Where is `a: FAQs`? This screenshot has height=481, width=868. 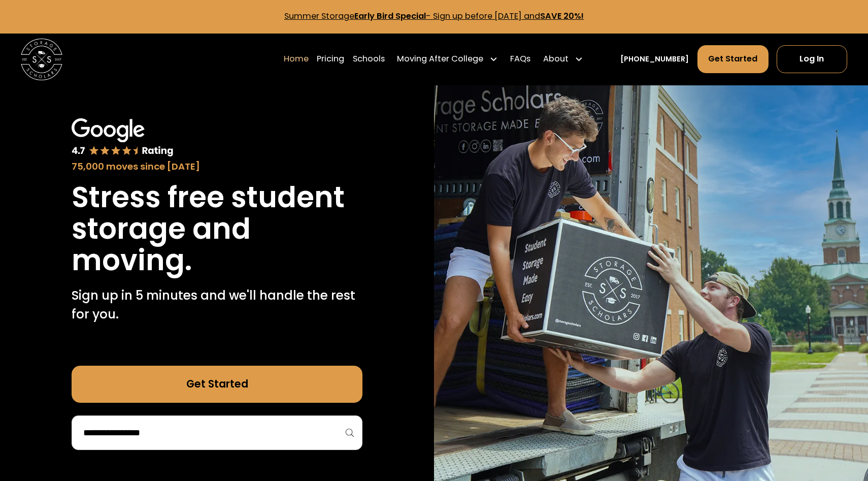 a: FAQs is located at coordinates (520, 59).